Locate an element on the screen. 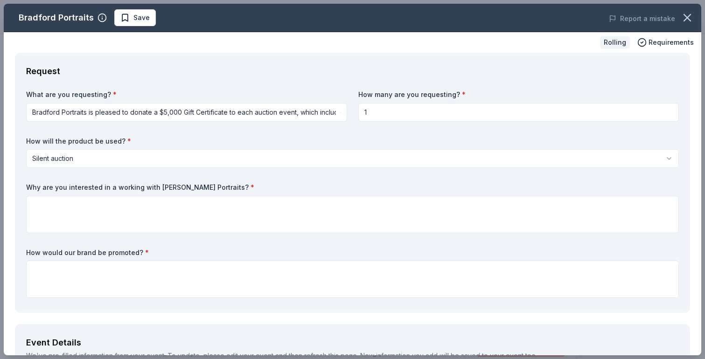  div: Bradford Portraits is located at coordinates (56, 18).